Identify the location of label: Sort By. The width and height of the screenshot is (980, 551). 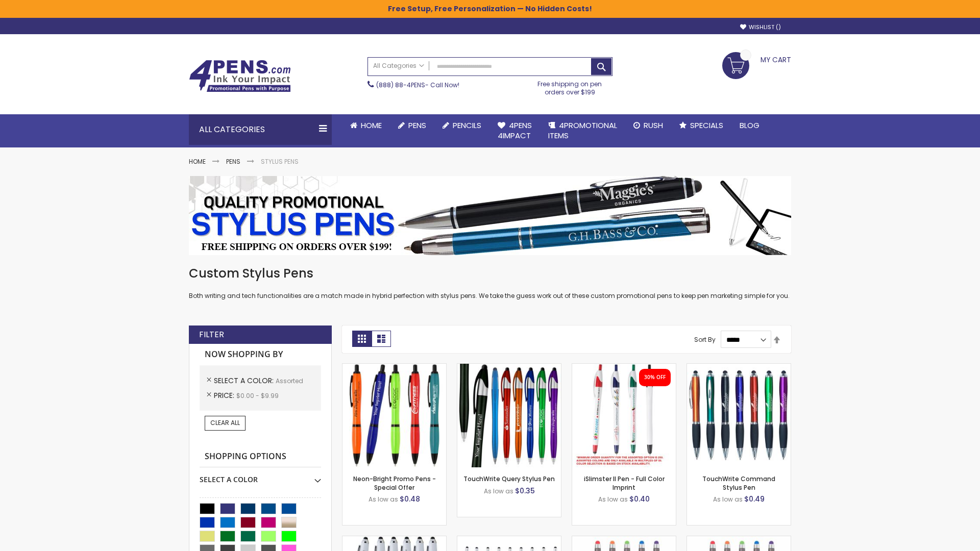
(705, 339).